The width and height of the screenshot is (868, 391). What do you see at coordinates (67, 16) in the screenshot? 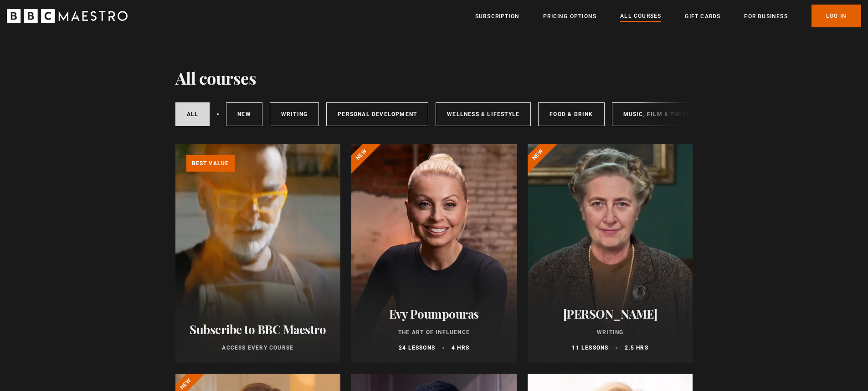
I see `a: BBC Maestro` at bounding box center [67, 16].